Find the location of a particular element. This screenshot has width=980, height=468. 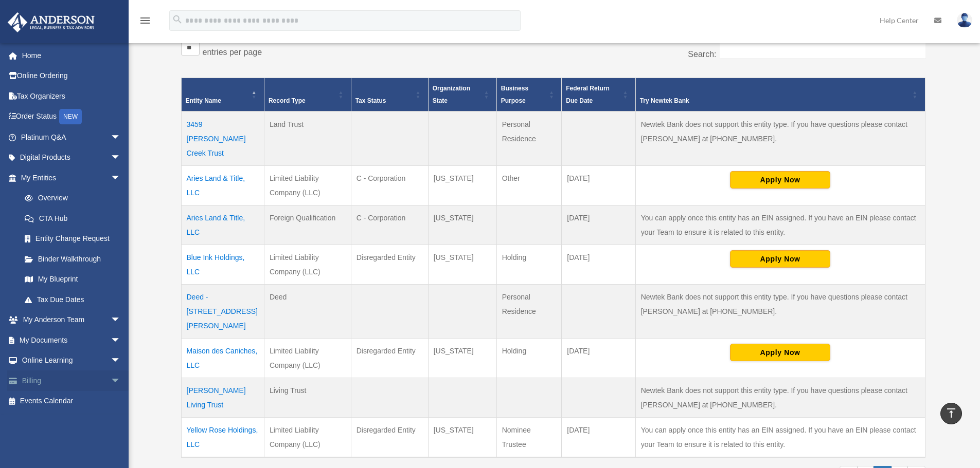

a: My Documentsarrow_drop_down is located at coordinates (71, 341).